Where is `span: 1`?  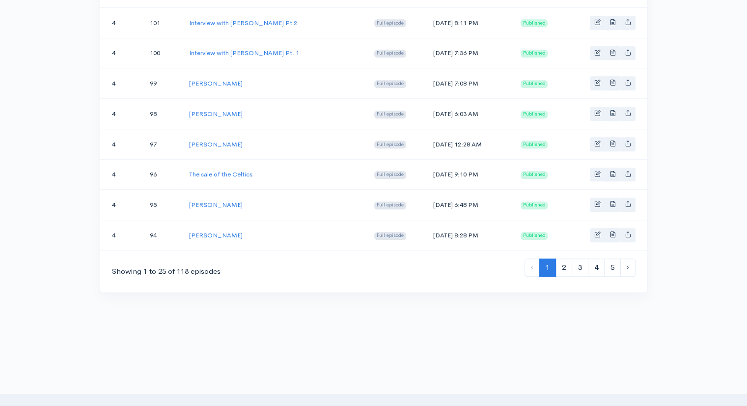
span: 1 is located at coordinates (548, 267).